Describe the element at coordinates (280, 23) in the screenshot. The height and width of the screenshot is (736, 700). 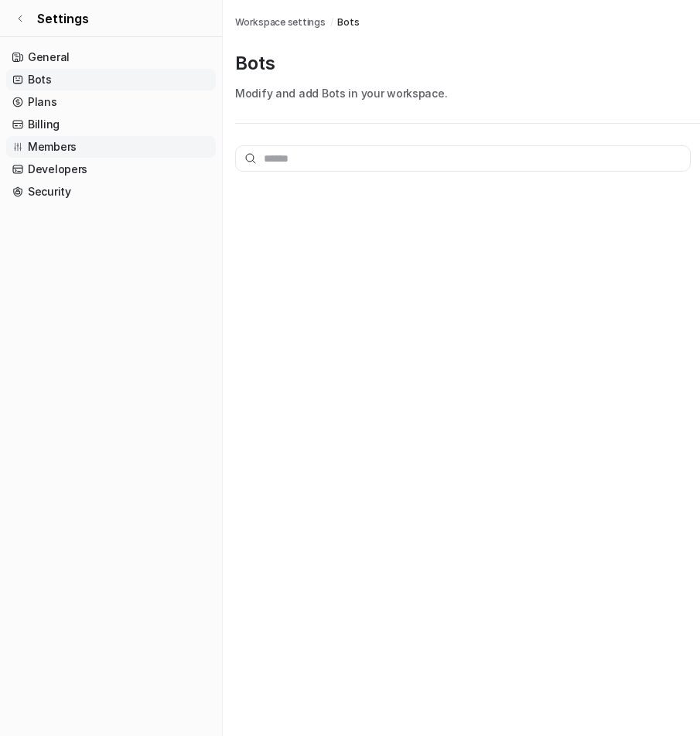
I see `a: Workspace settings` at that location.